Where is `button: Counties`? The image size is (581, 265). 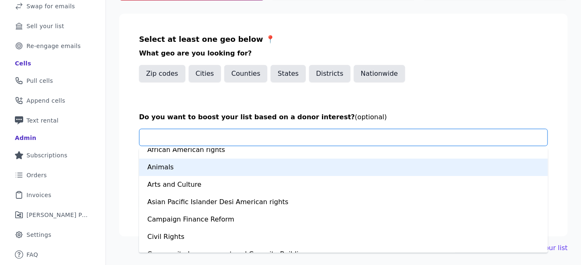 button: Counties is located at coordinates (246, 74).